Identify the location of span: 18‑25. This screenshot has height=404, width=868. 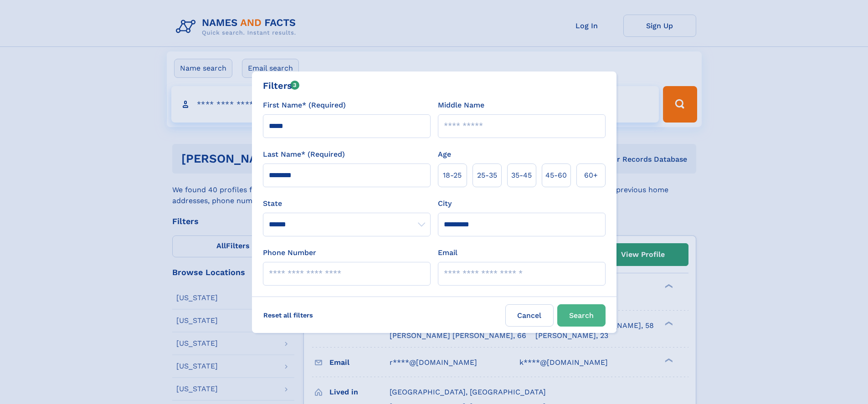
(452, 175).